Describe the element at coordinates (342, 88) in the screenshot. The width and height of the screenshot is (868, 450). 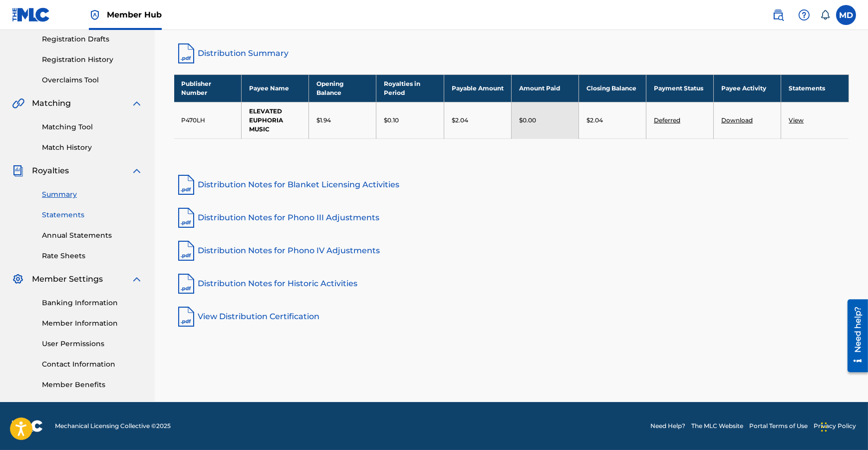
I see `th: Opening Balance` at that location.